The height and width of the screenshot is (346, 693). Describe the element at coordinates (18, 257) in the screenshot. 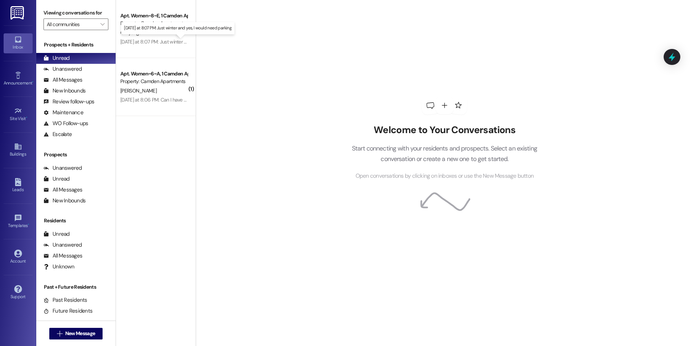

I see `a: Account` at that location.